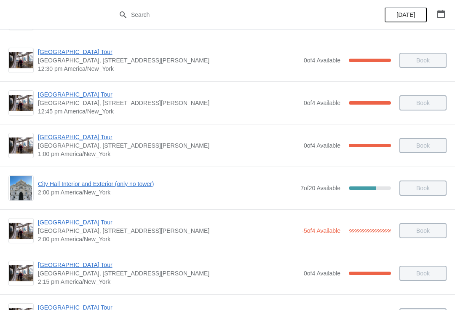 This screenshot has width=455, height=310. What do you see at coordinates (168, 281) in the screenshot?
I see `span: 2:15 pm America/New_York` at bounding box center [168, 281].